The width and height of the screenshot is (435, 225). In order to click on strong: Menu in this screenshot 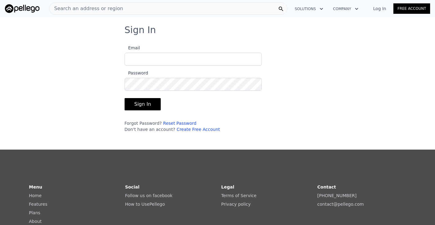, I will do `click(36, 187)`.